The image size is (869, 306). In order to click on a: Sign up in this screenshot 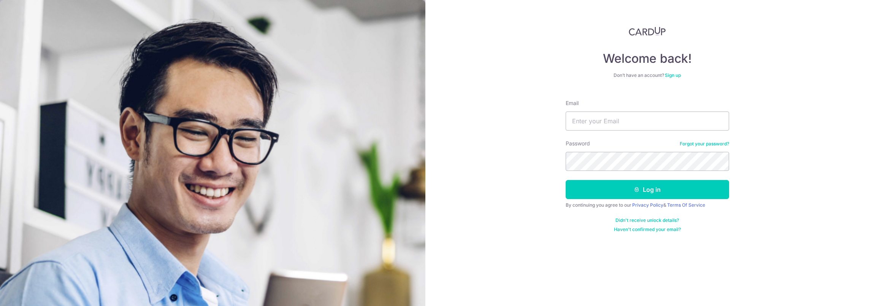, I will do `click(673, 75)`.